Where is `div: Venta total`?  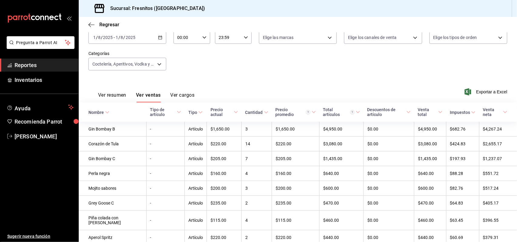 div: Venta total is located at coordinates (427, 112).